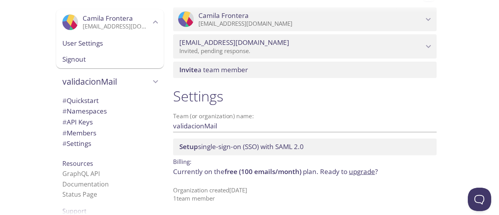 The height and width of the screenshot is (215, 499). What do you see at coordinates (110, 133) in the screenshot?
I see `div: Members` at bounding box center [110, 133].